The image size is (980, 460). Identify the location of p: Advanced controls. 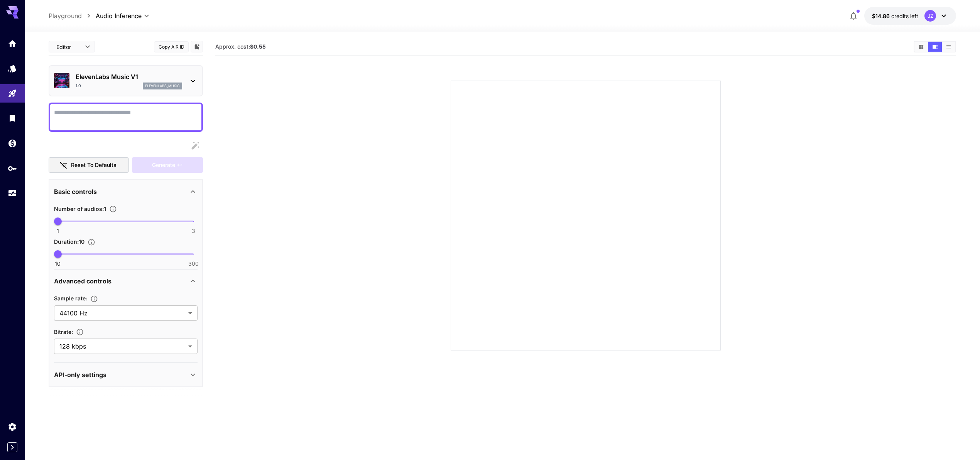
(83, 282).